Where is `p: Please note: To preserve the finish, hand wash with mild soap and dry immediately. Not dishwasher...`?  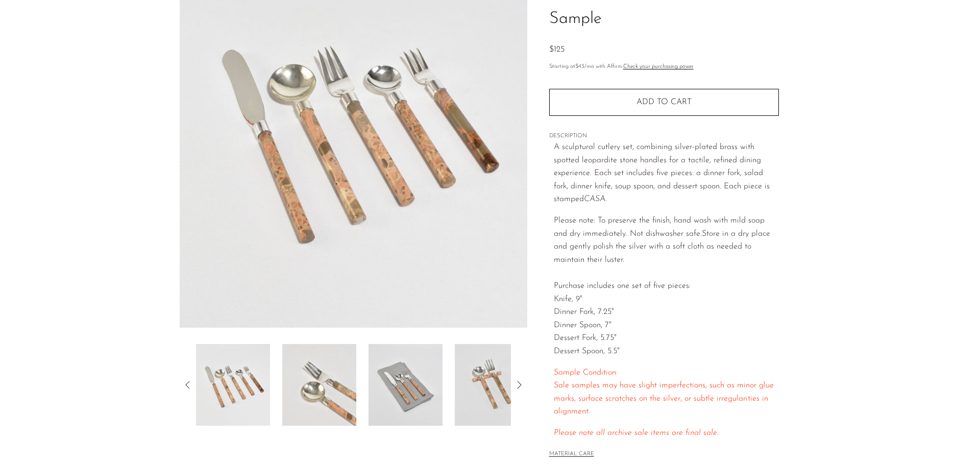
p: Please note: To preserve the finish, hand wash with mild soap and dry immediately. Not dishwasher... is located at coordinates (665, 286).